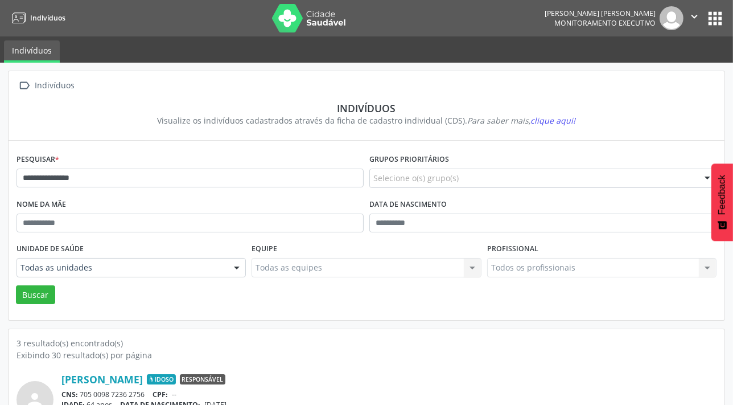 This screenshot has width=733, height=405. What do you see at coordinates (408, 204) in the screenshot?
I see `label: Data de nascimento` at bounding box center [408, 204].